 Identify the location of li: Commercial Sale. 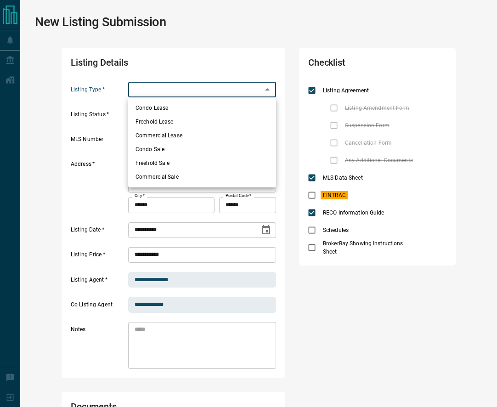
(202, 177).